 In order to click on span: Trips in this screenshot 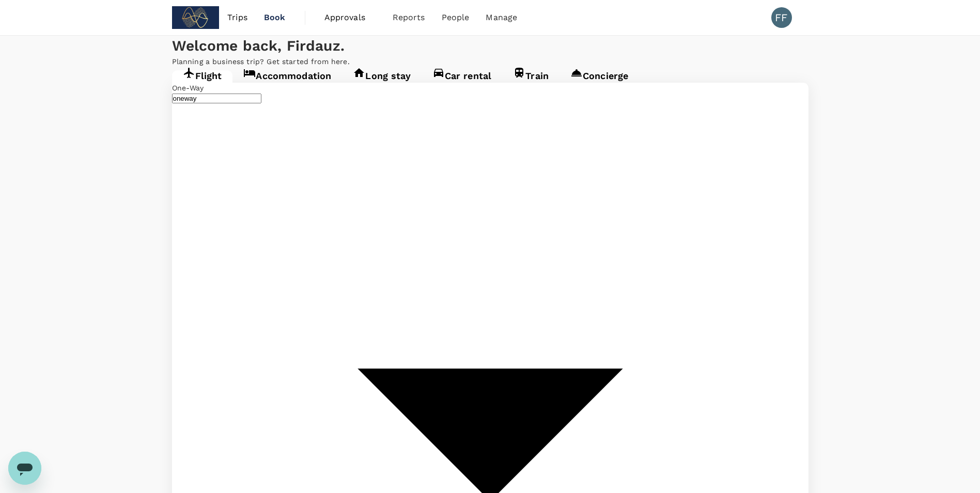, I will do `click(237, 18)`.